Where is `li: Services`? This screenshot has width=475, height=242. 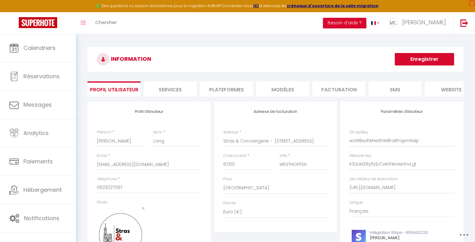 li: Services is located at coordinates (170, 89).